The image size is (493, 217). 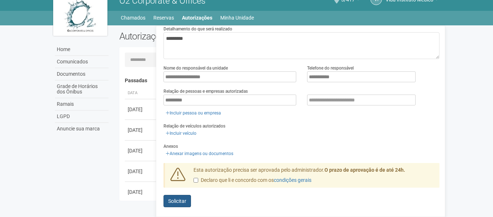 I want to click on a: Incluir veículo, so click(x=181, y=133).